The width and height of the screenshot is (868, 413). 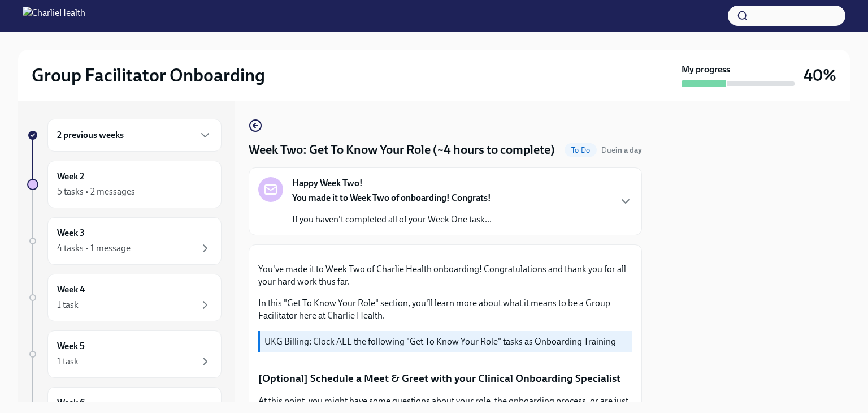 I want to click on h3: 40%, so click(x=820, y=75).